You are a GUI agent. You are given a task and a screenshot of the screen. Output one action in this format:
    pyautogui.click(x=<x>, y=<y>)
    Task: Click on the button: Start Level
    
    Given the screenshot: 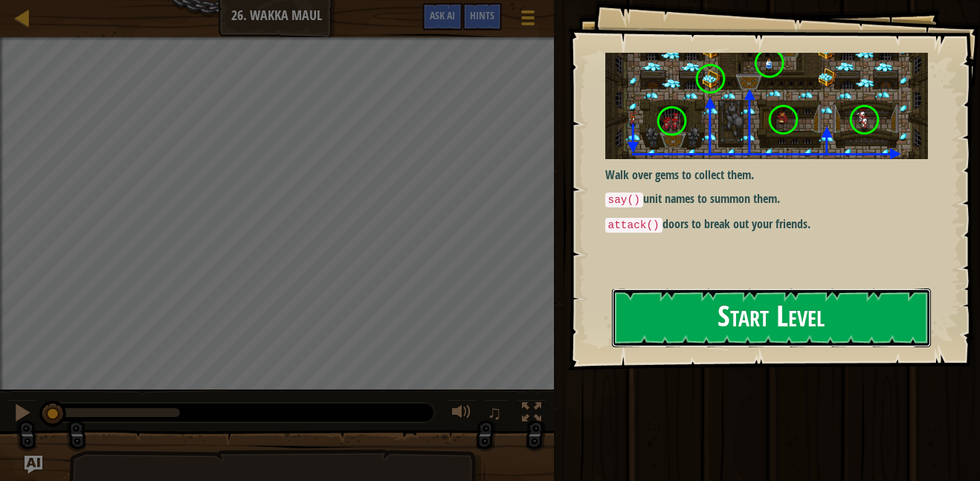 What is the action you would take?
    pyautogui.click(x=771, y=318)
    